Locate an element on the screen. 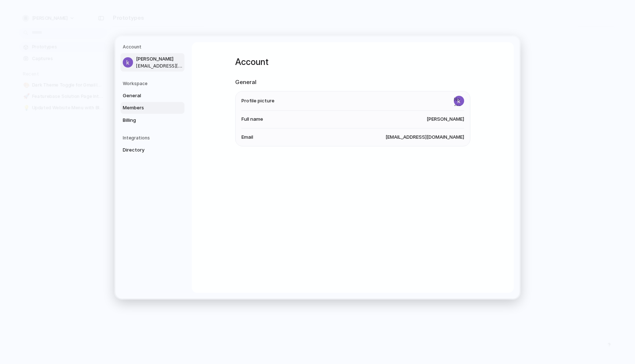 This screenshot has height=364, width=635. a: Billing is located at coordinates (153, 120).